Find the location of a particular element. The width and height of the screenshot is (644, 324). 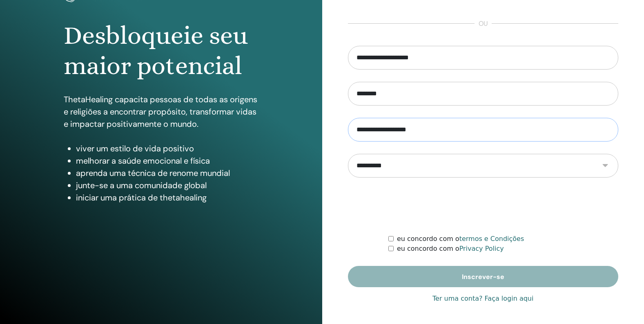

span: ou is located at coordinates (483, 24).